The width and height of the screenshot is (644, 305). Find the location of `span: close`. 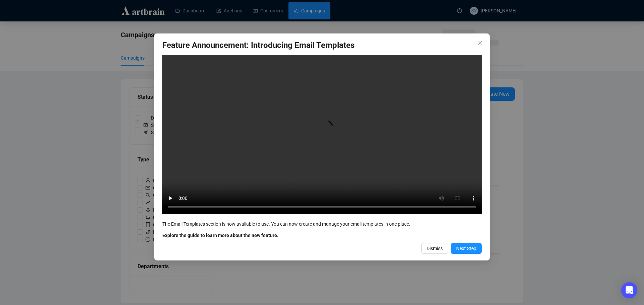

span: close is located at coordinates (480, 43).